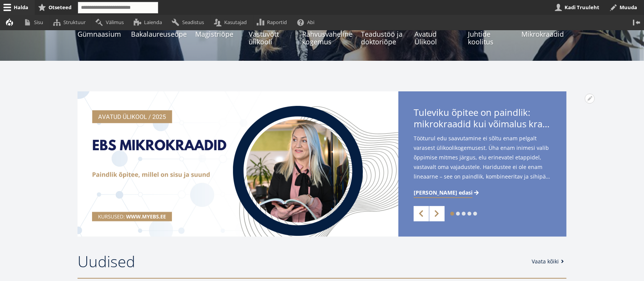  Describe the element at coordinates (238, 164) in the screenshot. I see `img: a` at that location.